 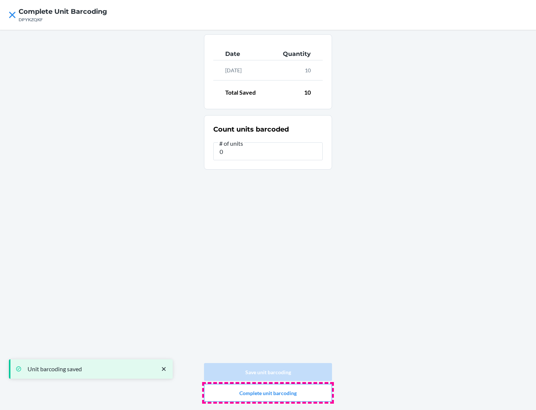 I want to click on p: Total Saved, so click(x=241, y=92).